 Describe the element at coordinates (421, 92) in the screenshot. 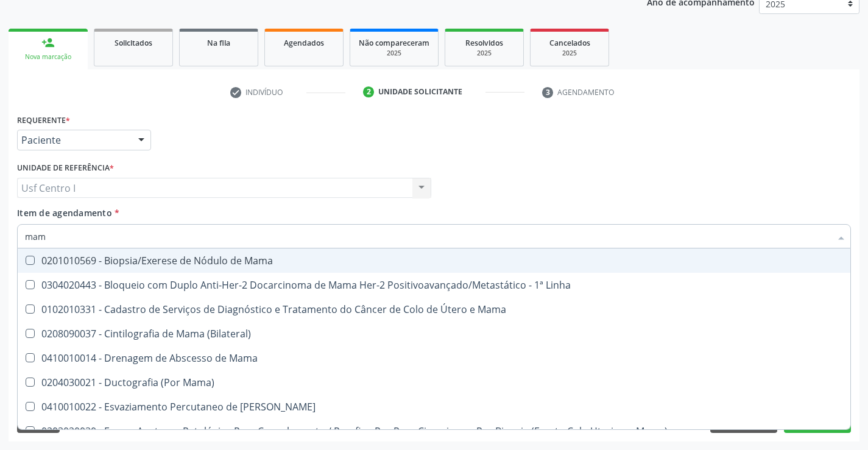

I see `div: Unidade solicitante` at that location.